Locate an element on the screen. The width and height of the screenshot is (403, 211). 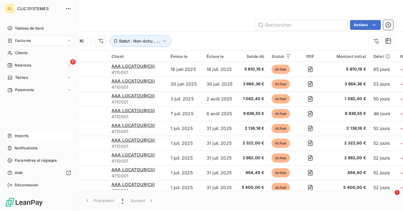
input: Rechercher is located at coordinates (301, 25).